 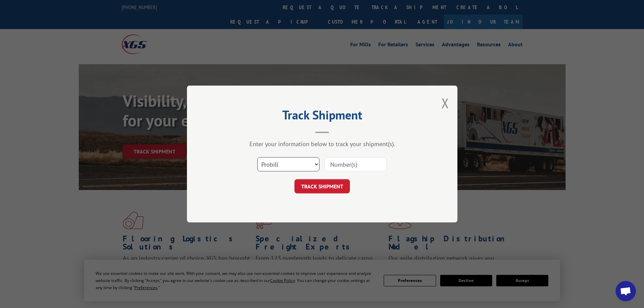 What do you see at coordinates (322, 187) in the screenshot?
I see `button: TRACK SHIPMENT` at bounding box center [322, 187].